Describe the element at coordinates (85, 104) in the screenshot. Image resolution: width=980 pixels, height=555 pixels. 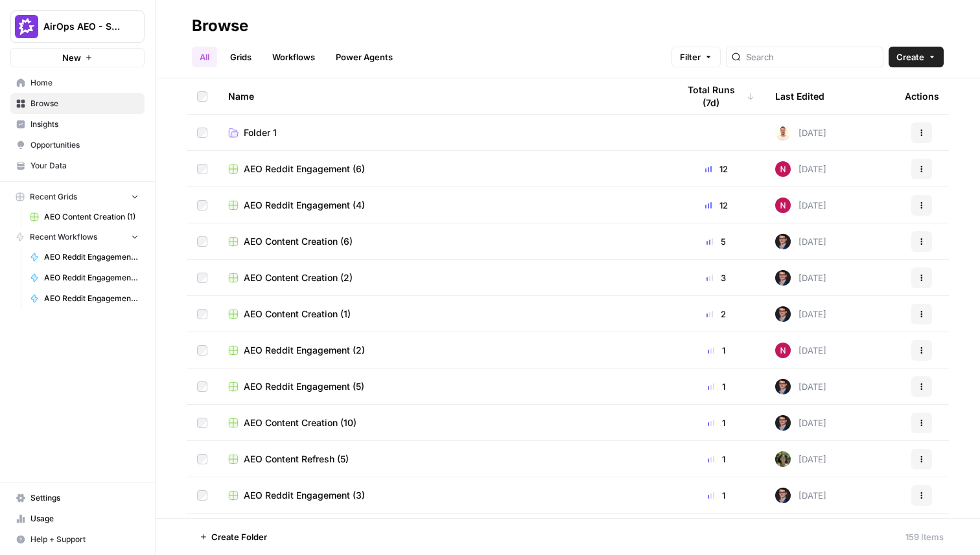
I see `span: Browse` at that location.